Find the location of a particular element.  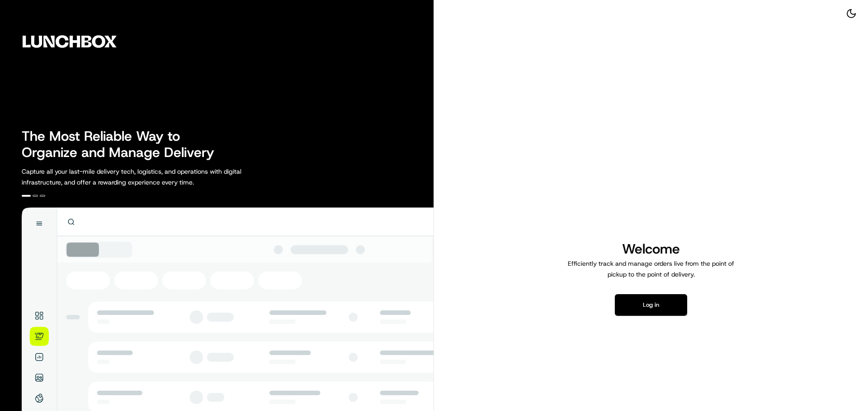

h1: Welcome is located at coordinates (651, 249).